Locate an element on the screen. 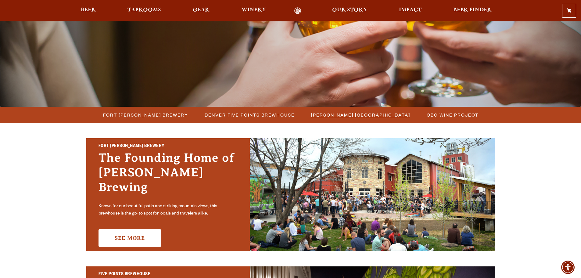  span: Winery is located at coordinates (254, 10).